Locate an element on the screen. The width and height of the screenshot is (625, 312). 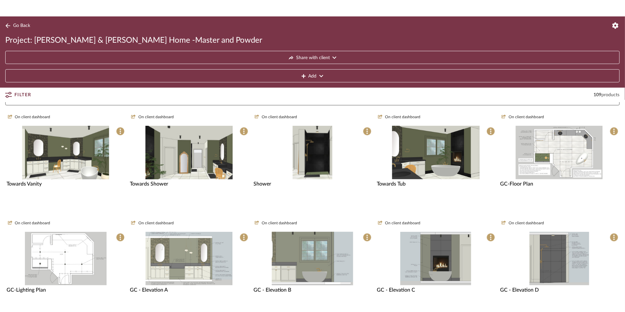
span: Go Back is located at coordinates (22, 26).